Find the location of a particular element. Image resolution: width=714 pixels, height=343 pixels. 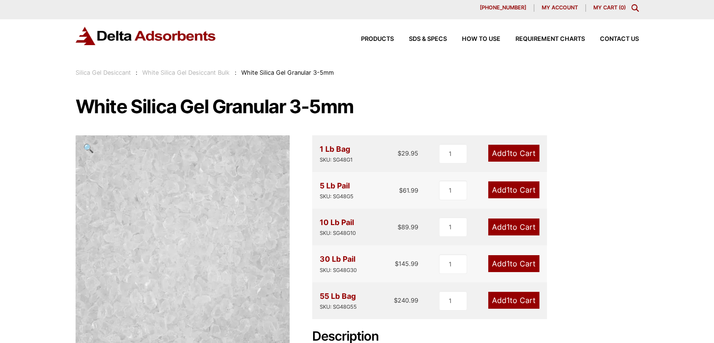

a: Contact Us is located at coordinates (612, 39).